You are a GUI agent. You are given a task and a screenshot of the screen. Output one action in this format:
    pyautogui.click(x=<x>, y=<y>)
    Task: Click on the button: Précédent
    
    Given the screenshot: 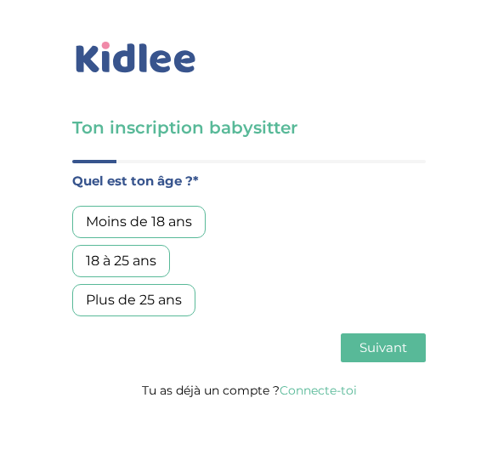 What is the action you would take?
    pyautogui.click(x=112, y=348)
    